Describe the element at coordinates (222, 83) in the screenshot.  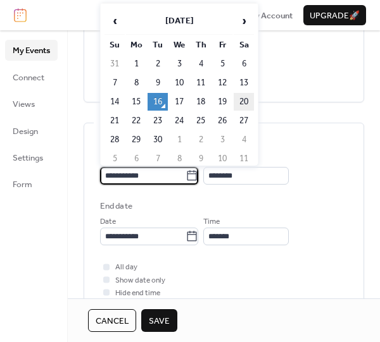
I see `td: 12` at that location.